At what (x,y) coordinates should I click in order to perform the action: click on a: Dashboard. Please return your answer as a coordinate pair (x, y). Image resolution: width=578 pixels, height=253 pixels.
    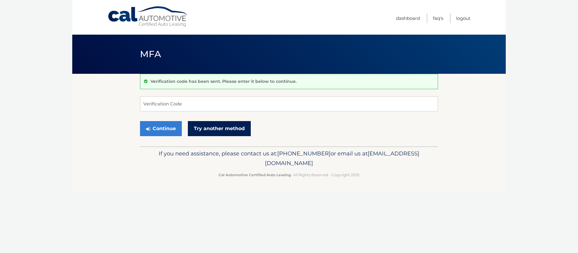
    Looking at the image, I should click on (408, 18).